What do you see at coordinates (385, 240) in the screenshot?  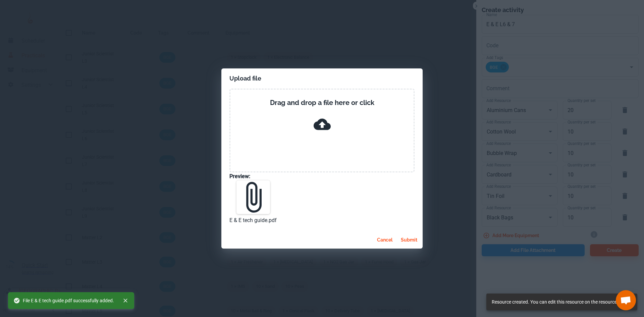 I see `button: cancel` at bounding box center [385, 240].